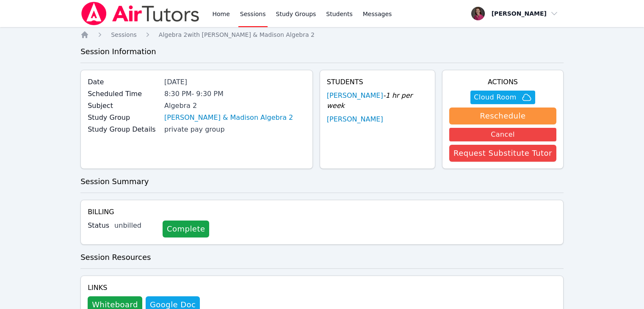 The image size is (644, 309). I want to click on h4: Links, so click(144, 288).